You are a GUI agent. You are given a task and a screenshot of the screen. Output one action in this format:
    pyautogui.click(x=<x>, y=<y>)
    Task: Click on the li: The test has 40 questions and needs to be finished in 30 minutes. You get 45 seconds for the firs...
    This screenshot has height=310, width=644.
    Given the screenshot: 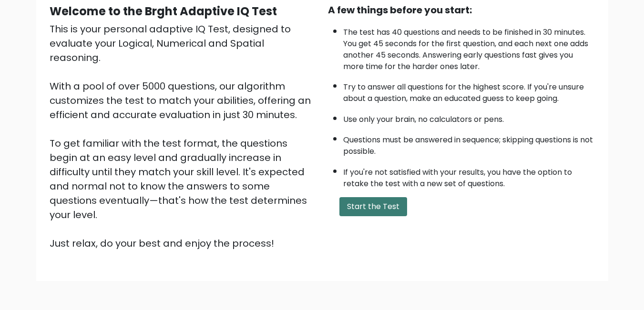 What is the action you would take?
    pyautogui.click(x=469, y=47)
    